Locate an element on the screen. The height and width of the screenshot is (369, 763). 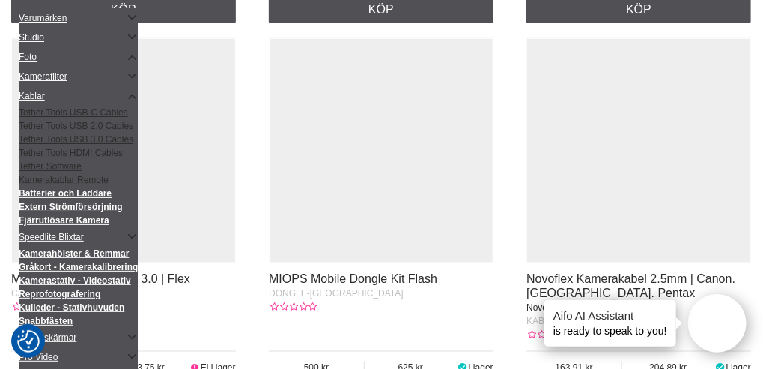
a: Tether Tools USB 2.0 Cables is located at coordinates (76, 126).